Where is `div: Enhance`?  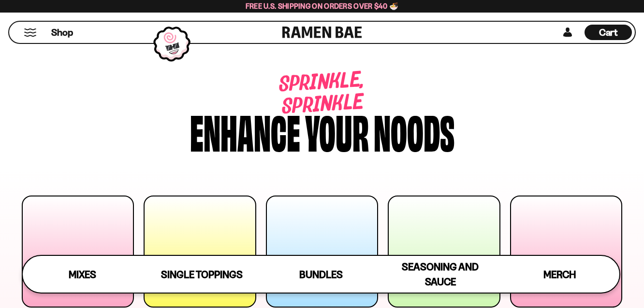
div: Enhance is located at coordinates (245, 130).